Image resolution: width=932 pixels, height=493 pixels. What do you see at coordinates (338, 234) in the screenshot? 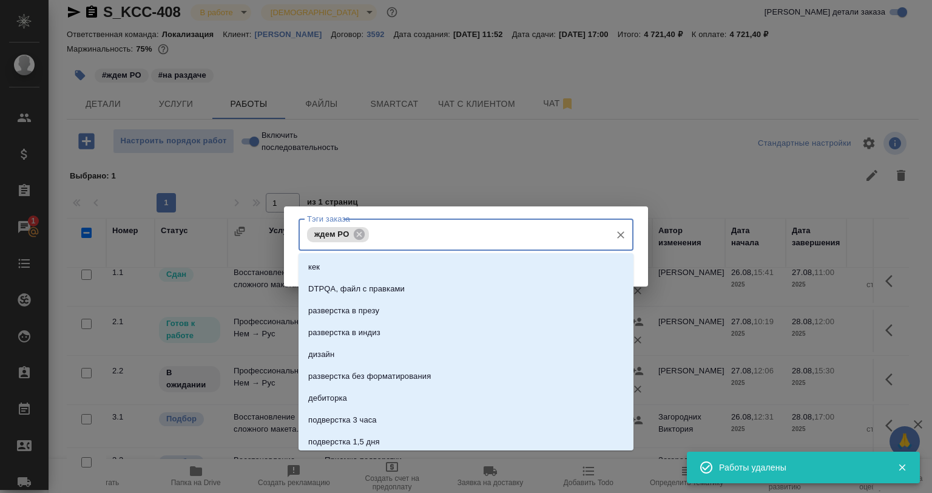
I see `div: ждем PO` at bounding box center [338, 234].